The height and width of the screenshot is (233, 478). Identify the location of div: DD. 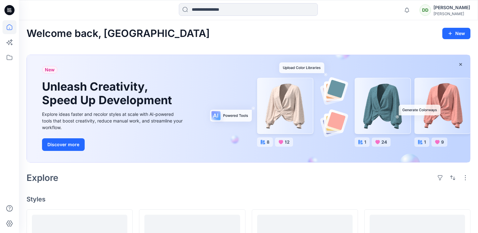
(425, 10).